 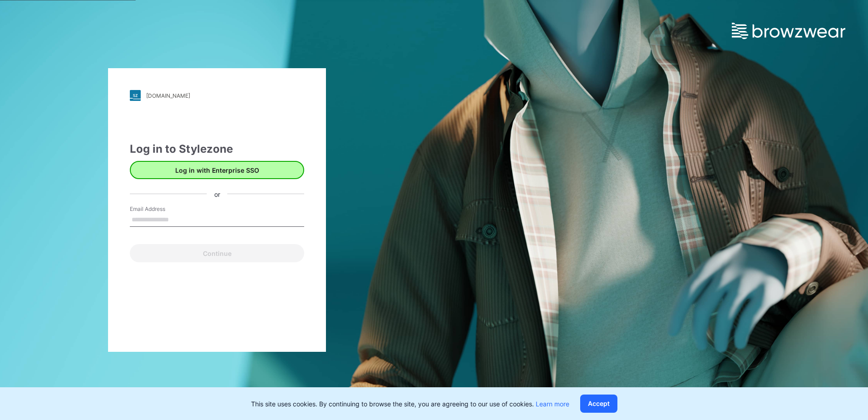 I want to click on label: Email Address, so click(x=161, y=209).